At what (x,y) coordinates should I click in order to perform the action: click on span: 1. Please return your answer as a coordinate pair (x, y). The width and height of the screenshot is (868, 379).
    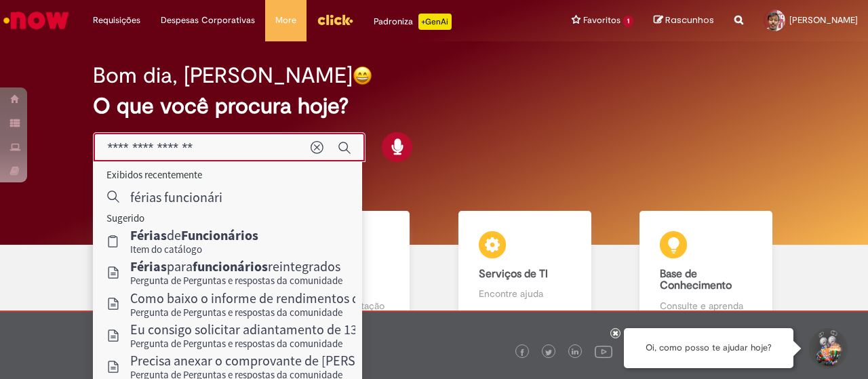
    Looking at the image, I should click on (628, 21).